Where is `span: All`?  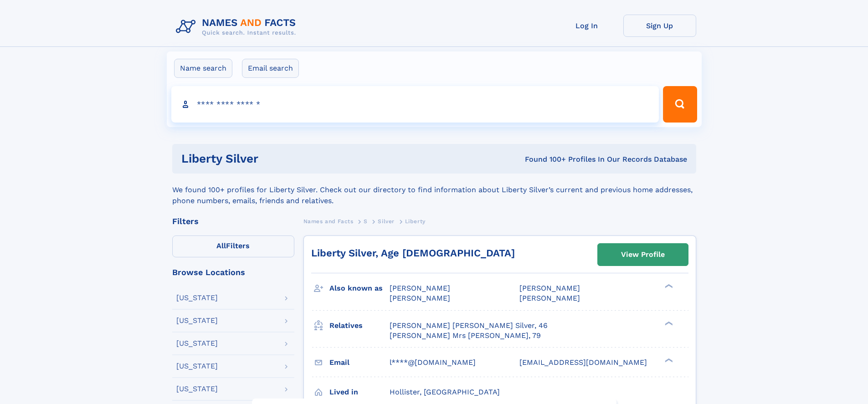 span: All is located at coordinates (221, 245).